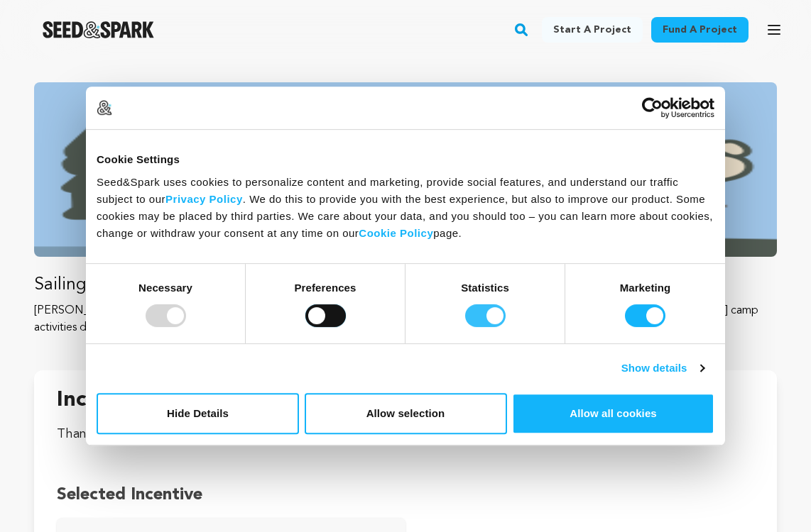  I want to click on a: Privacy Policy, so click(203, 199).